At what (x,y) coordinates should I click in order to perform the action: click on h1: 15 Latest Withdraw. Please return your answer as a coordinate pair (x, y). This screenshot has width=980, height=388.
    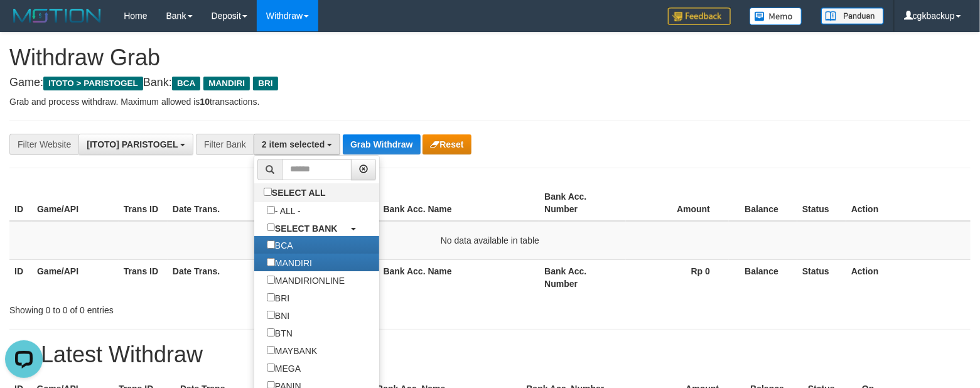
    Looking at the image, I should click on (490, 354).